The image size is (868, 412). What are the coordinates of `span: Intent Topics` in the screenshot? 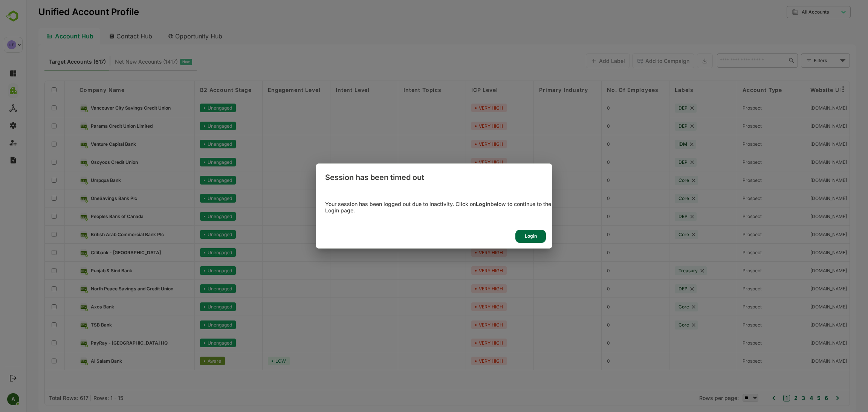 It's located at (396, 90).